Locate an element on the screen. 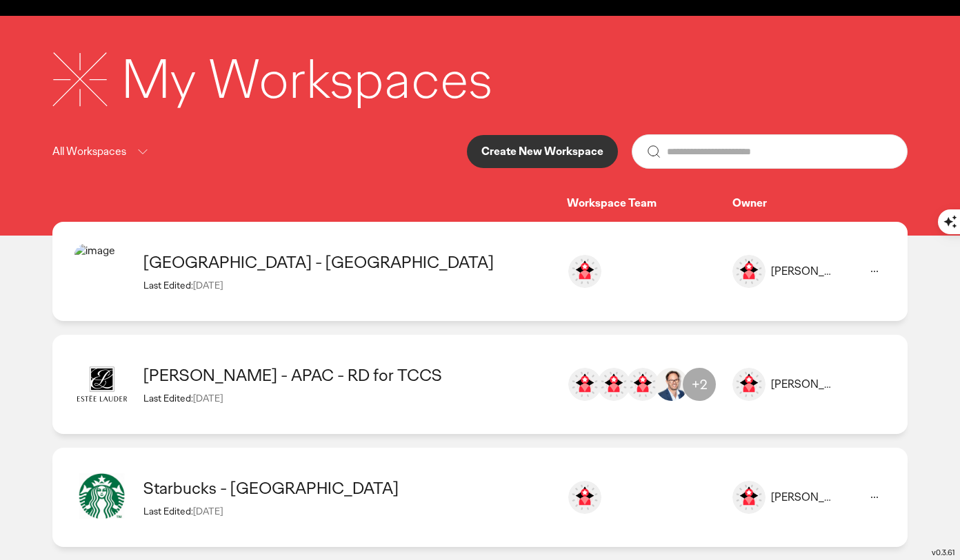 Image resolution: width=960 pixels, height=560 pixels. img: genevieve.tan@verticurl.com is located at coordinates (642, 385).